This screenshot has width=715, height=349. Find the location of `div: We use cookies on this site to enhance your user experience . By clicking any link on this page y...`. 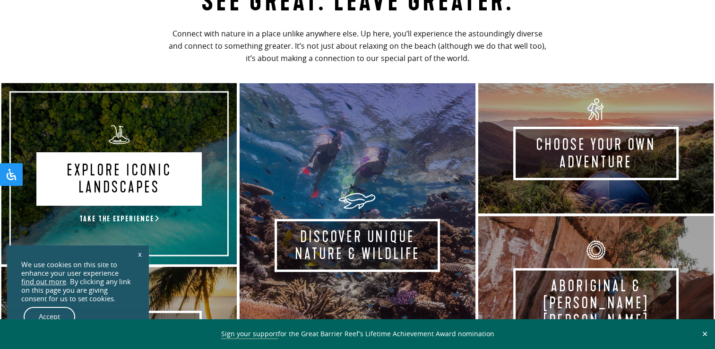

div: We use cookies on this site to enhance your user experience . By clicking any link on this page y... is located at coordinates (78, 282).